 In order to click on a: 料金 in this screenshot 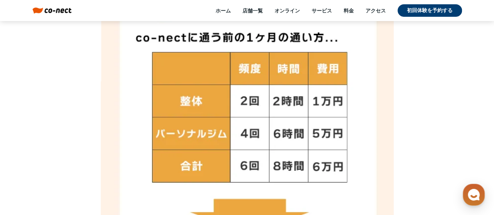, I will do `click(348, 11)`.